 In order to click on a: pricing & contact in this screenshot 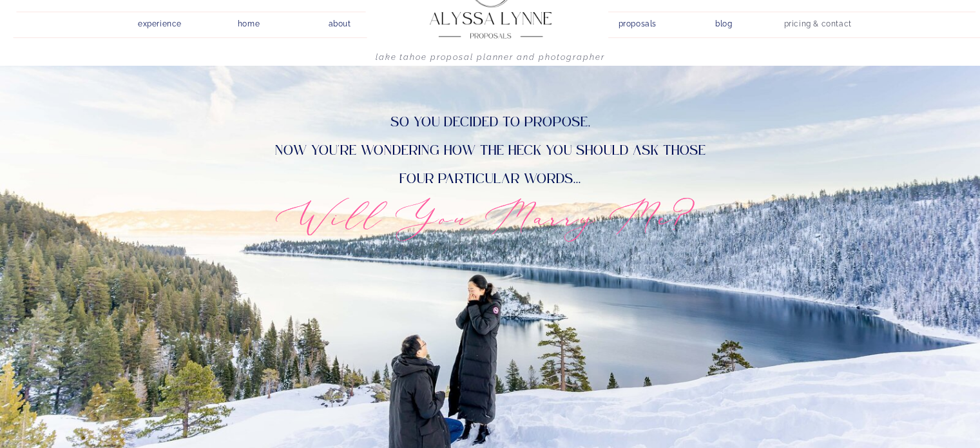, I will do `click(817, 25)`.